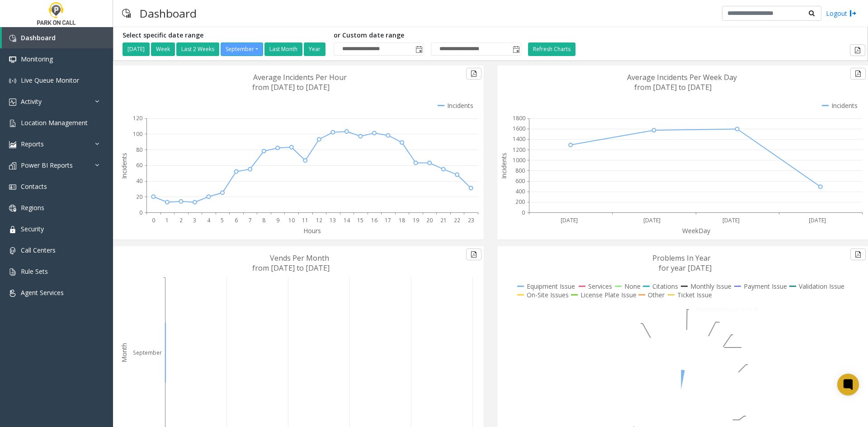 Image resolution: width=868 pixels, height=427 pixels. Describe the element at coordinates (519, 118) in the screenshot. I see `text: 1800` at that location.